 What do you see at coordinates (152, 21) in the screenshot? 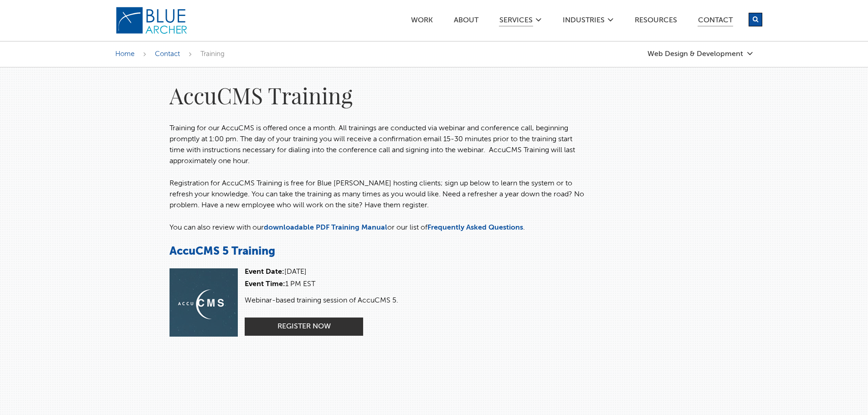
I see `img: Blue Archer Logo` at bounding box center [152, 21].